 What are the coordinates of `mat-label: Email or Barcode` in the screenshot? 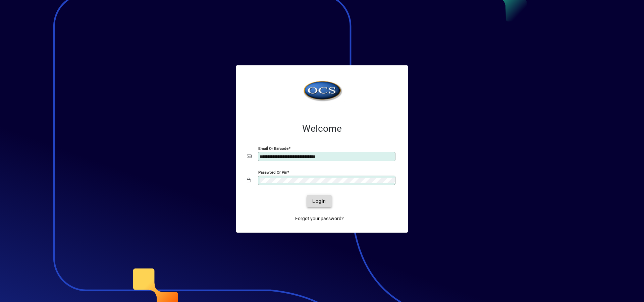 It's located at (273, 149).